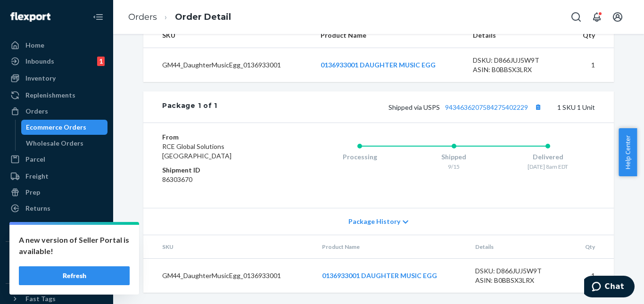  What do you see at coordinates (218, 179) in the screenshot?
I see `dd: 86303670` at bounding box center [218, 179].